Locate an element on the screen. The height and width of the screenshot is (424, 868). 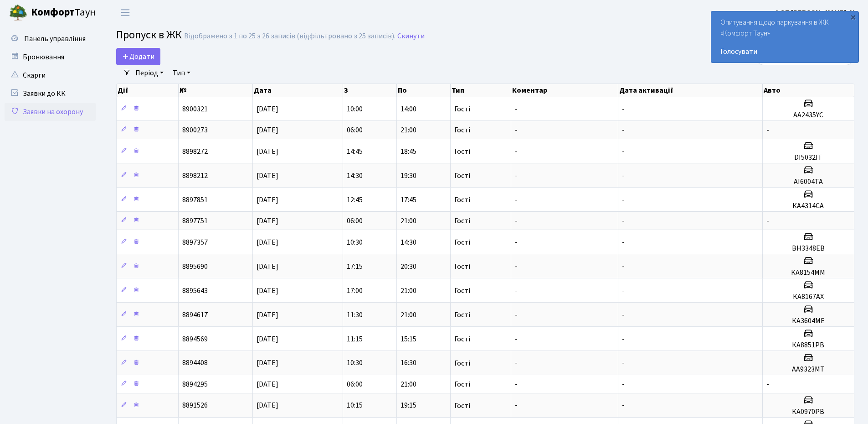
span: 17:00 is located at coordinates (354, 290).